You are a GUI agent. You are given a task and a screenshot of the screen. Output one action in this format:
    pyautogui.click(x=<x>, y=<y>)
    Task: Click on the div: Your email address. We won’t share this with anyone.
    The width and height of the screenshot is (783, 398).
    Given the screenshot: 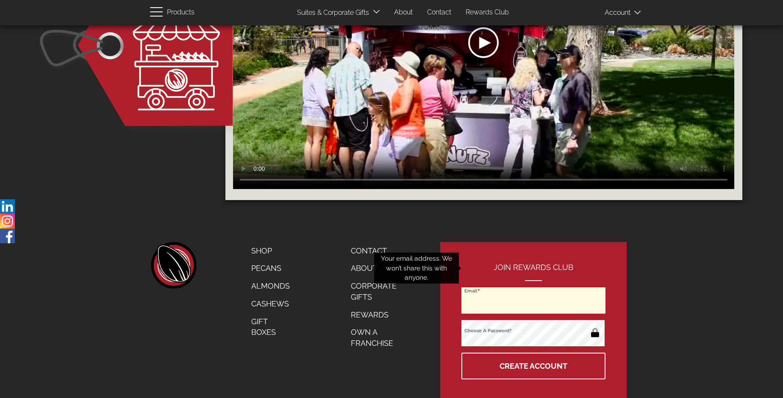 What is the action you would take?
    pyautogui.click(x=416, y=268)
    